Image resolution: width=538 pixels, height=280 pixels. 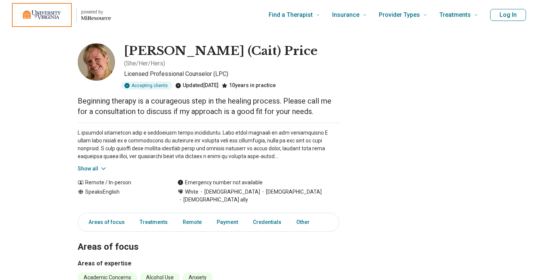 What do you see at coordinates (146, 85) in the screenshot?
I see `div: Accepting clients` at bounding box center [146, 85].